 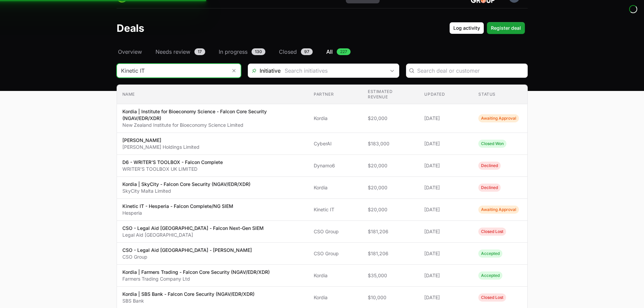 What do you see at coordinates (335, 210) in the screenshot?
I see `span: Kinetic IT` at bounding box center [335, 210].